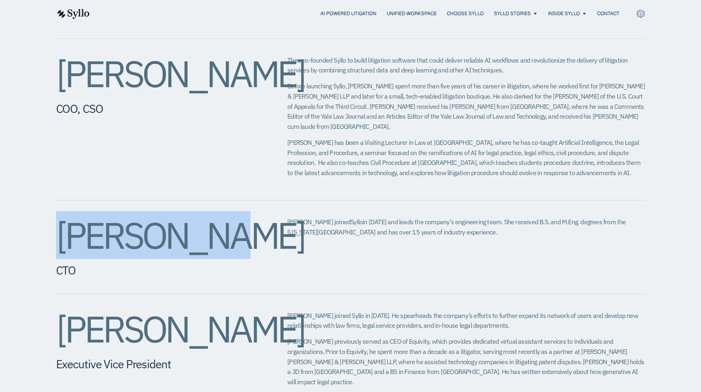 This screenshot has height=392, width=701. I want to click on span: Theo co-founded Syllo to build litigation software that could deliver reliable AI workflows and r..., so click(457, 65).